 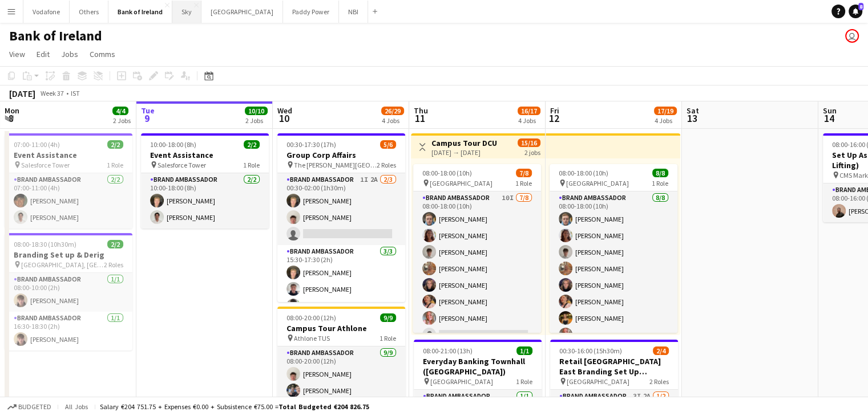 I want to click on span: 16/17, so click(x=529, y=111).